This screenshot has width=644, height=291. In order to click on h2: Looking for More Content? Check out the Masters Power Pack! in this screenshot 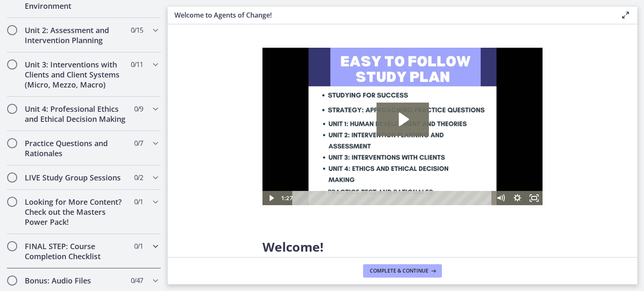, I will do `click(76, 212)`.